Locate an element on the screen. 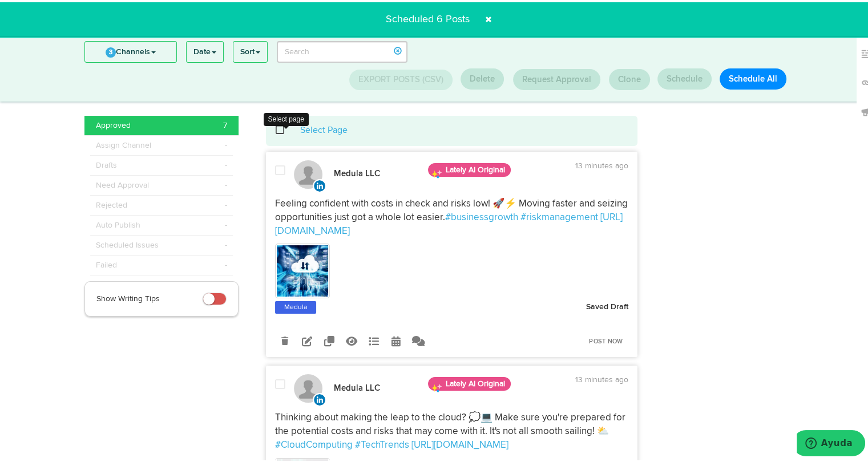 The image size is (868, 462). span: Auto Publish is located at coordinates (118, 223).